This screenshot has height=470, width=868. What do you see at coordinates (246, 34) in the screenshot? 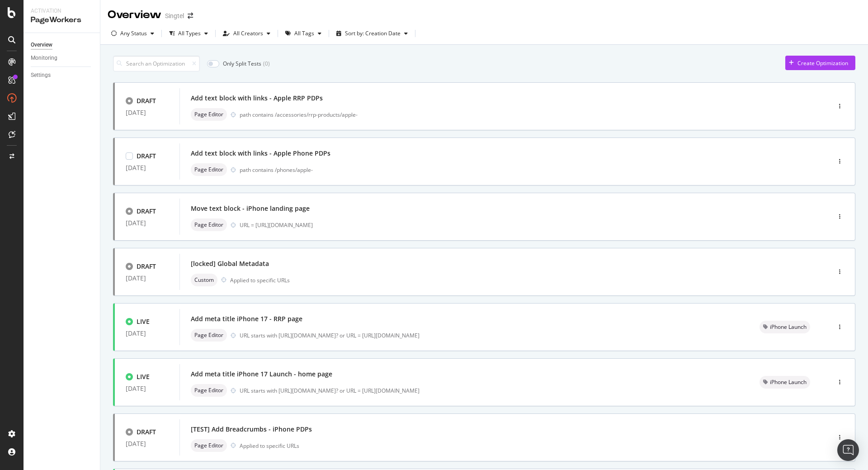
I see `button: All Creators` at bounding box center [246, 34].